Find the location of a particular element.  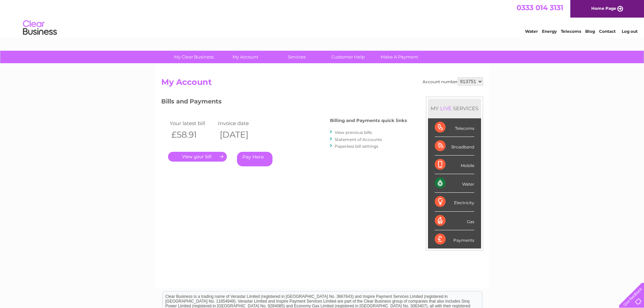

img: logo.png is located at coordinates (40, 28).